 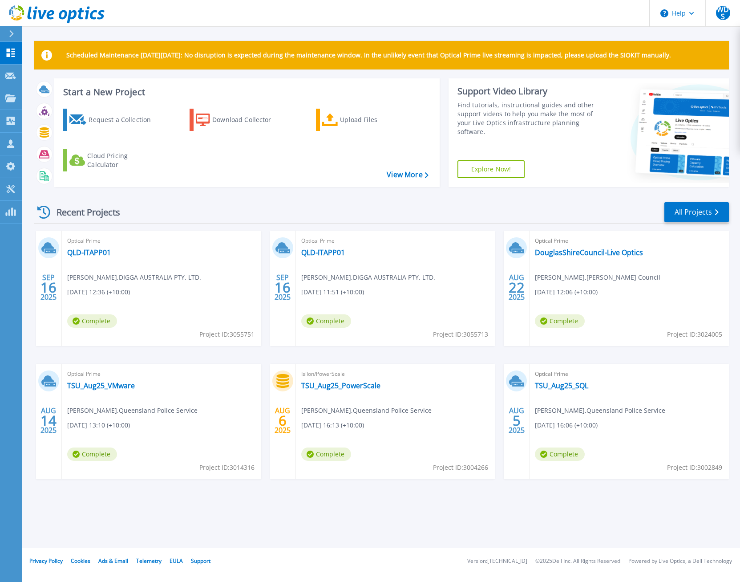 What do you see at coordinates (283, 420) in the screenshot?
I see `span: 6` at bounding box center [283, 420].